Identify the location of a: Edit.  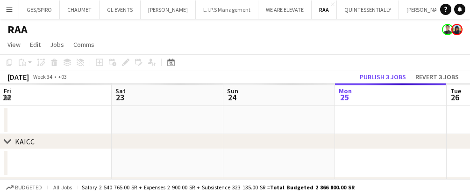
(35, 44).